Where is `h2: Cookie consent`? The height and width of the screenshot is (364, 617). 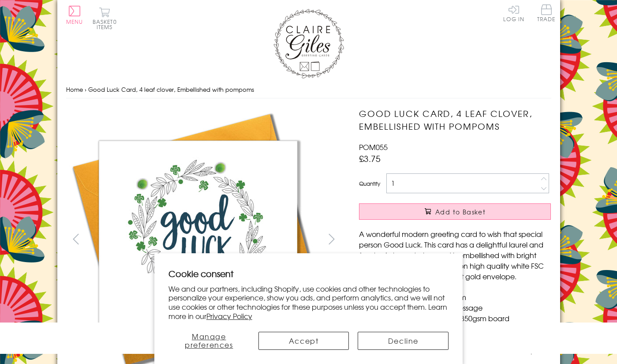 h2: Cookie consent is located at coordinates (309, 274).